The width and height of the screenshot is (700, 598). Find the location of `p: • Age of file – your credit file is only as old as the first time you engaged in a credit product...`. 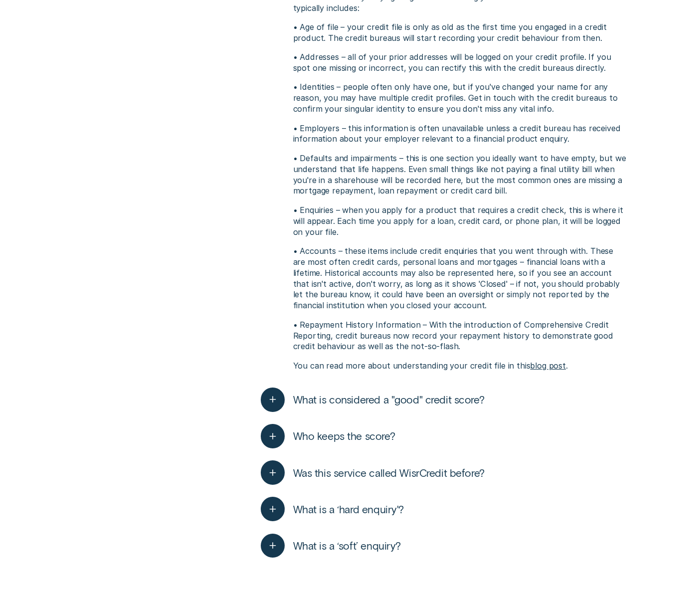

p: • Age of file – your credit file is only as old as the first time you engaged in a credit product... is located at coordinates (460, 33).